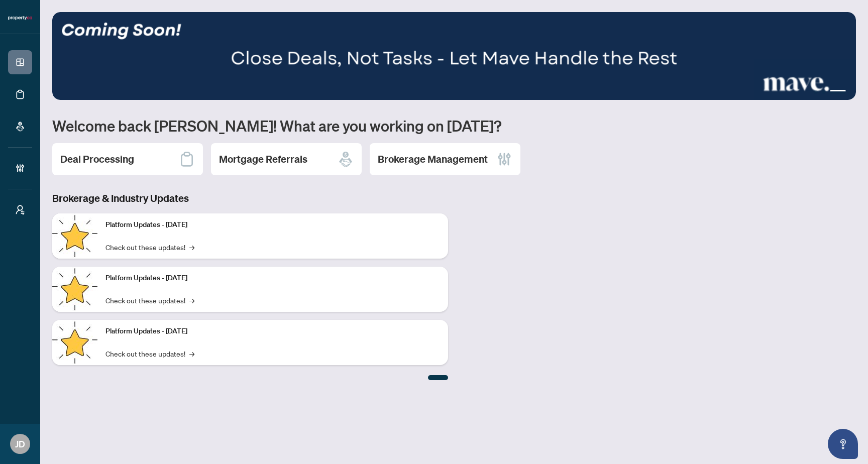 The height and width of the screenshot is (464, 868). What do you see at coordinates (263, 159) in the screenshot?
I see `h2: Mortgage Referrals` at bounding box center [263, 159].